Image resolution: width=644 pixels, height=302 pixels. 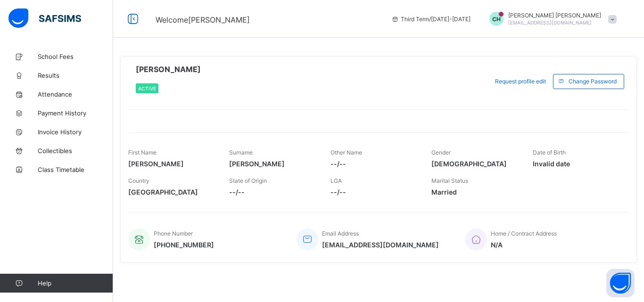 What do you see at coordinates (173, 233) in the screenshot?
I see `span: Phone Number` at bounding box center [173, 233].